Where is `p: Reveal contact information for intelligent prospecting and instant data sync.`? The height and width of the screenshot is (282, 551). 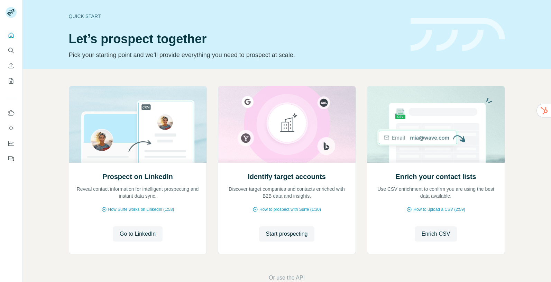 p: Reveal contact information for intelligent prospecting and instant data sync. is located at coordinates (138, 193).